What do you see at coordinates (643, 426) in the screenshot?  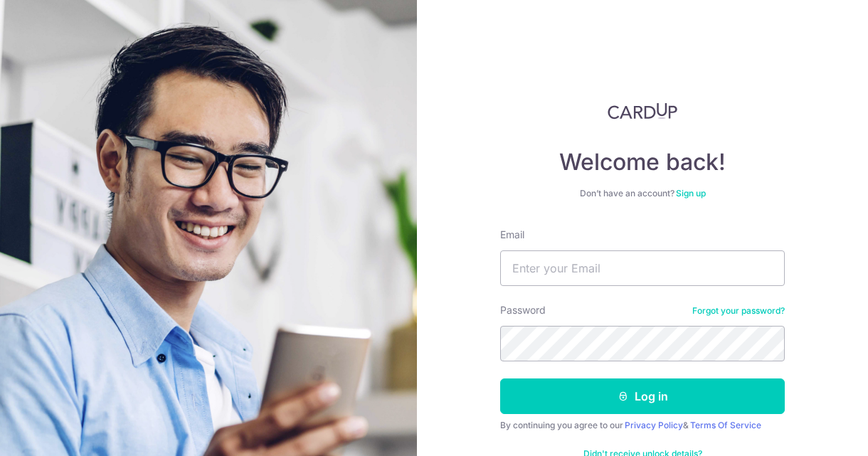 I see `div: By continuing you agree to our &` at bounding box center [643, 426].